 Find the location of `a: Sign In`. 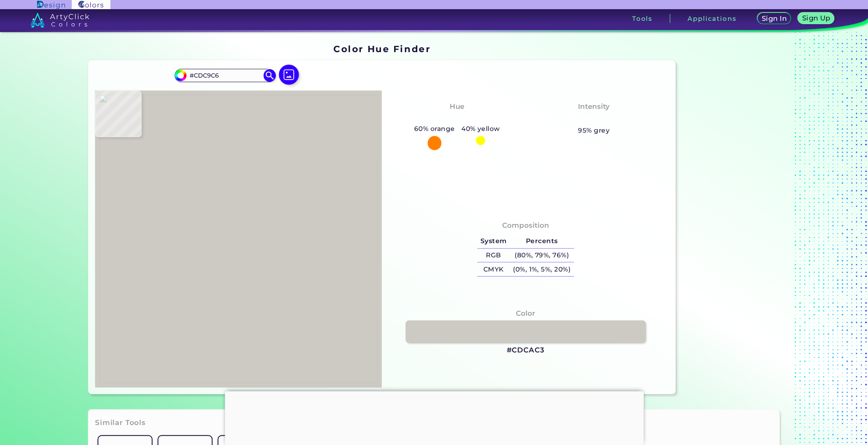

a: Sign In is located at coordinates (775, 19).